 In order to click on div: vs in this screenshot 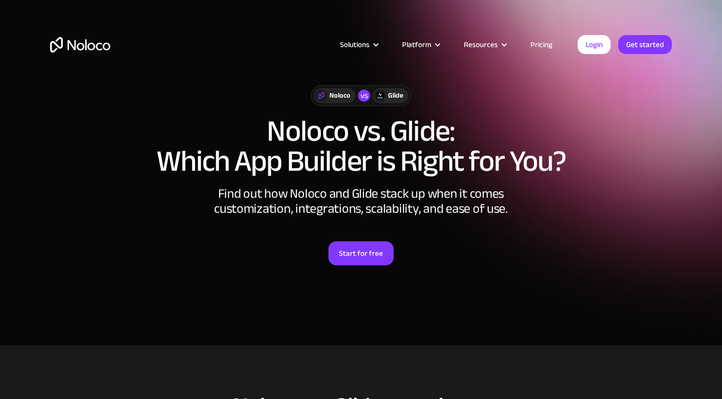, I will do `click(364, 96)`.